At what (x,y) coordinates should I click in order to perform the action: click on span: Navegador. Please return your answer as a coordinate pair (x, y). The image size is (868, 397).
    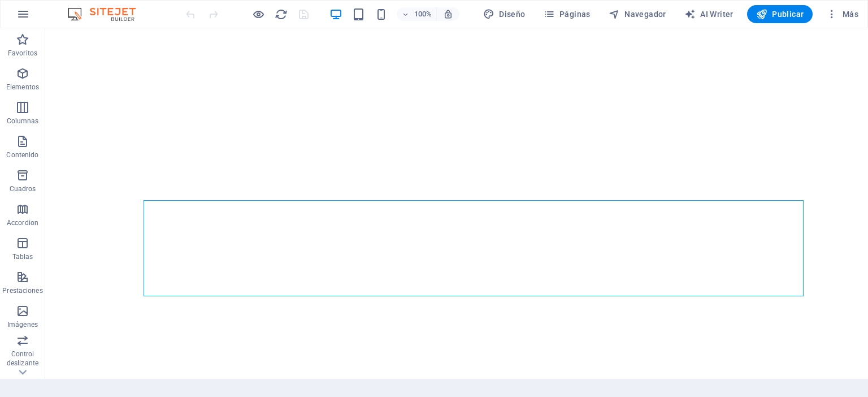
    Looking at the image, I should click on (638, 14).